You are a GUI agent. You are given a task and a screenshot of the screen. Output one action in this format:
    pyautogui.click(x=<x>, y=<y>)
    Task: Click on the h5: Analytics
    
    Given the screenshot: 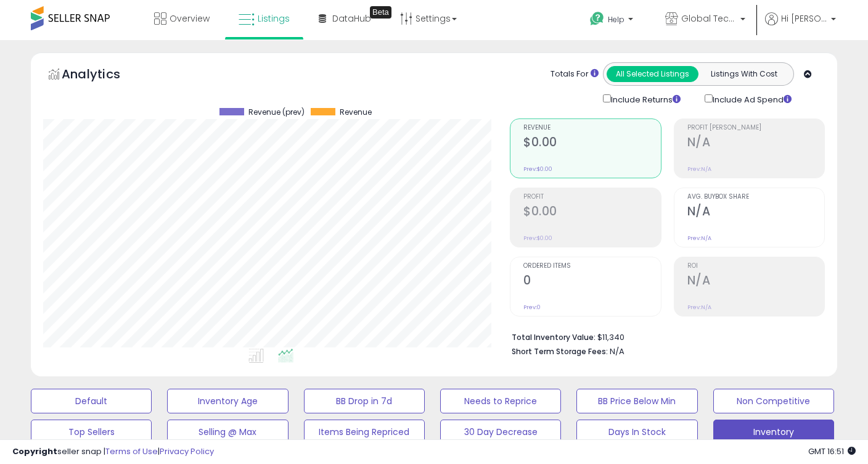 What is the action you would take?
    pyautogui.click(x=103, y=75)
    